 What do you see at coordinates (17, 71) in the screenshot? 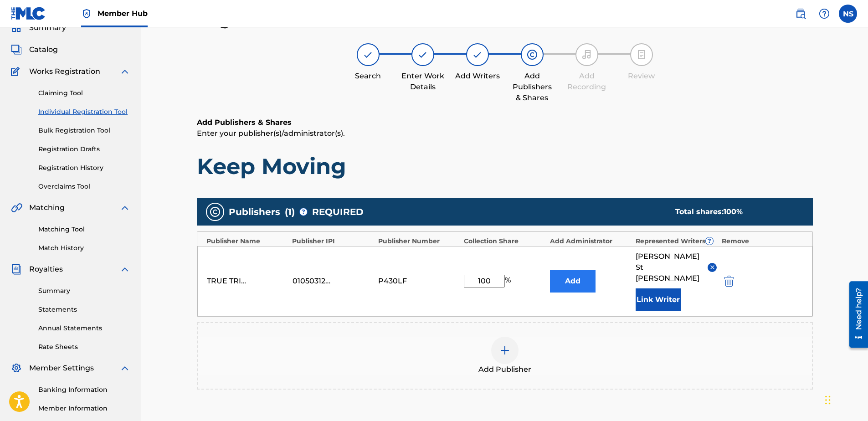
I see `img: Works Registration` at bounding box center [17, 71].